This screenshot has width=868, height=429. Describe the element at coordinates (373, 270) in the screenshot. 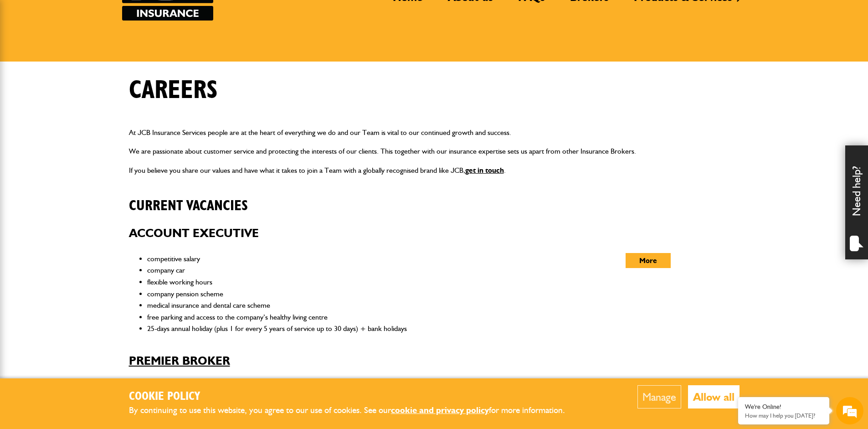

I see `li: company car` at that location.